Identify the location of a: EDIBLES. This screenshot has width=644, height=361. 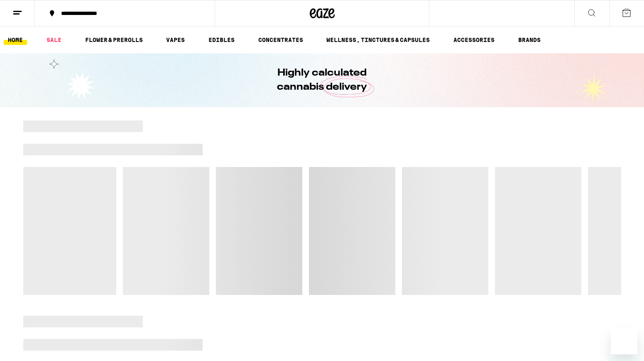
(221, 40).